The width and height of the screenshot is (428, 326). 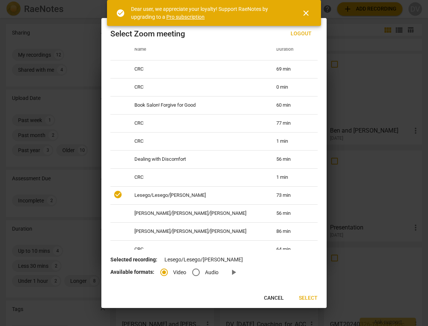 What do you see at coordinates (306, 13) in the screenshot?
I see `button: Close` at bounding box center [306, 13].